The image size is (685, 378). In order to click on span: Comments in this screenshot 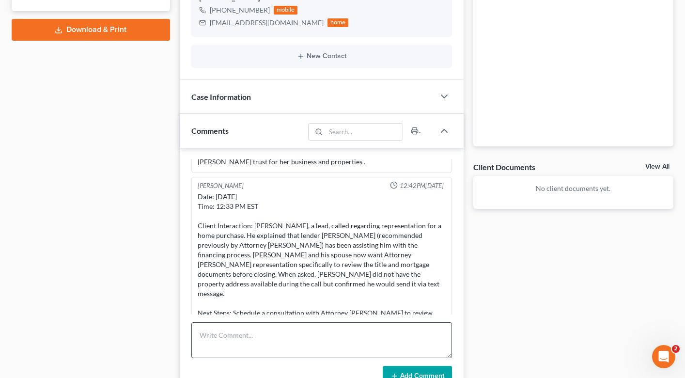, I will do `click(210, 130)`.